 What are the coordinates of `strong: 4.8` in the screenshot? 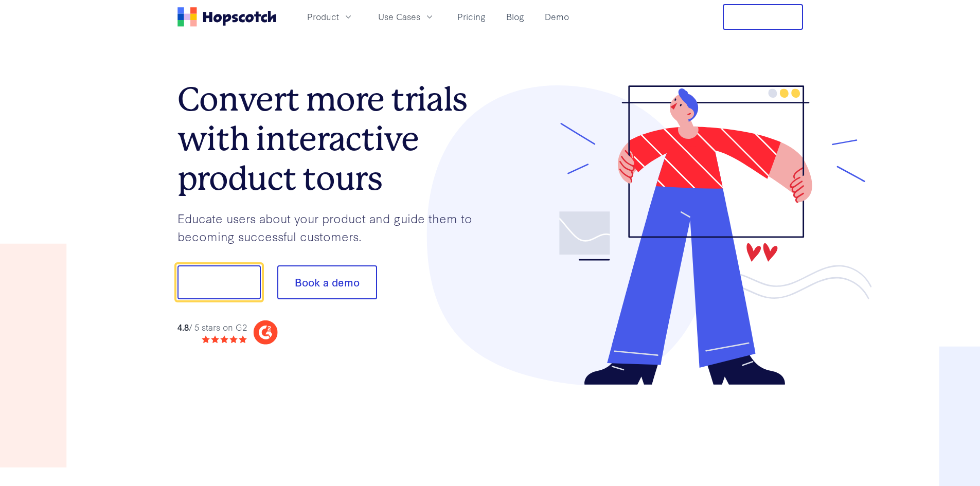 It's located at (183, 327).